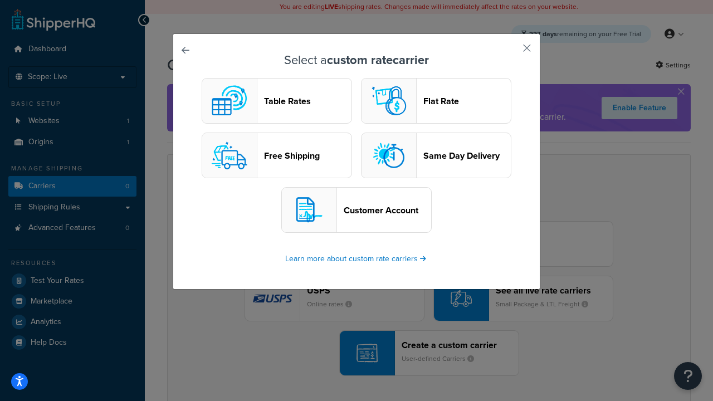 This screenshot has width=713, height=401. What do you see at coordinates (277, 101) in the screenshot?
I see `button: custom logoTable Rates` at bounding box center [277, 101].